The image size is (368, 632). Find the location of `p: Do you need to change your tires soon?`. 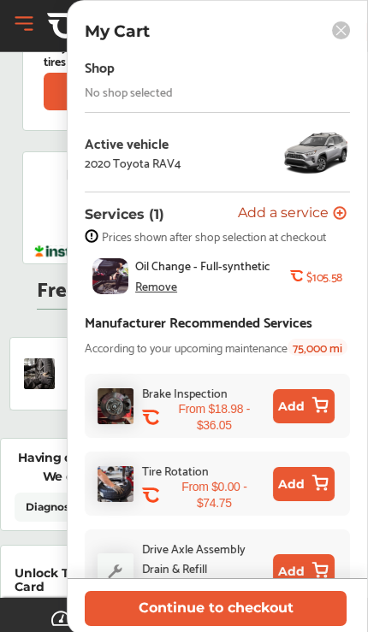

p: Do you need to change your tires soon? is located at coordinates (127, 53).